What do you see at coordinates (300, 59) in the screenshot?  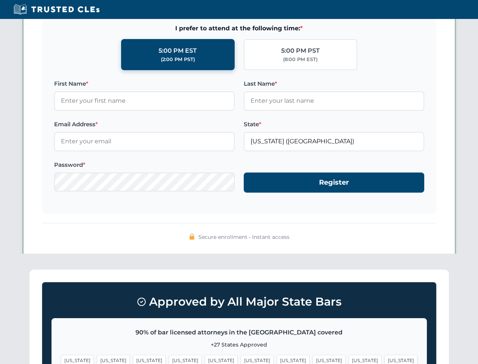 I see `div: (8:00 PM EST)` at bounding box center [300, 59].